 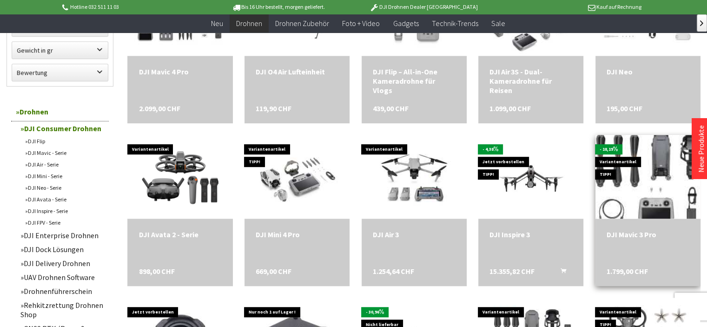 I want to click on a: Foto + Video, so click(x=361, y=23).